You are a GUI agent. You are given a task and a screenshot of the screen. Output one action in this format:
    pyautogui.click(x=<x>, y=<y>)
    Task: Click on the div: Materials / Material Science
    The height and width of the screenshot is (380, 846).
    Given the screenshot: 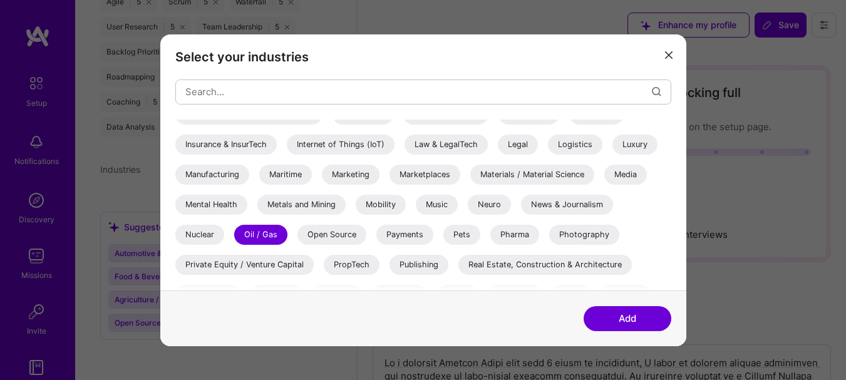 What is the action you would take?
    pyautogui.click(x=533, y=174)
    